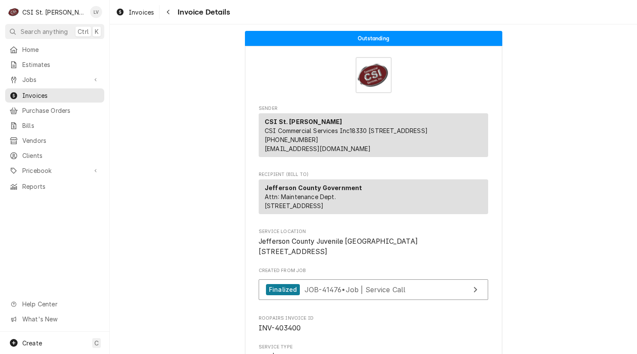 Image resolution: width=637 pixels, height=354 pixels. I want to click on span: Recipient (Bill To), so click(373, 175).